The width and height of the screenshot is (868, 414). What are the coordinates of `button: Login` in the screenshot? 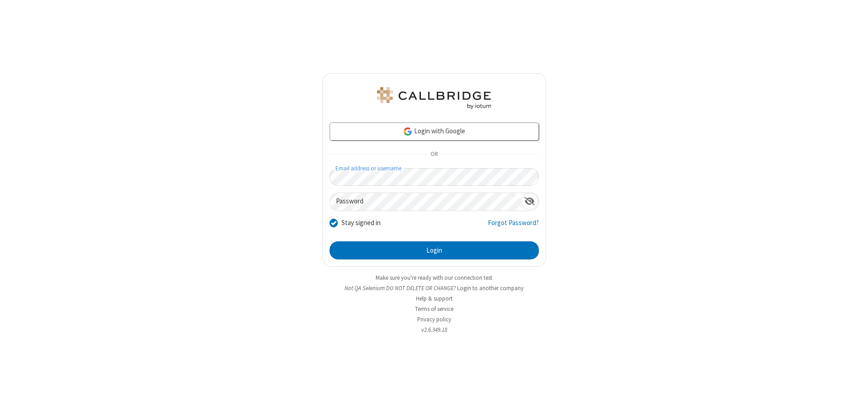 It's located at (434, 251).